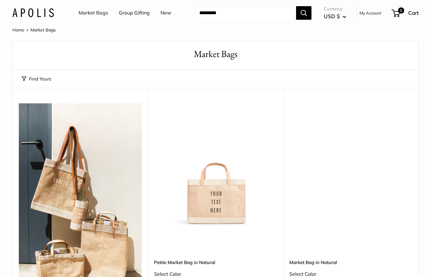  I want to click on img: Apolis, so click(33, 13).